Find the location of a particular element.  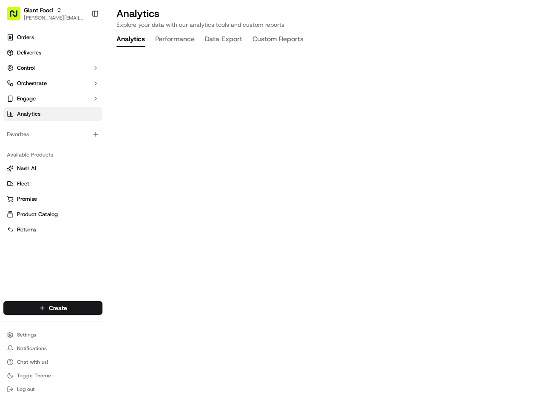

a: Product Catalog is located at coordinates (53, 214).